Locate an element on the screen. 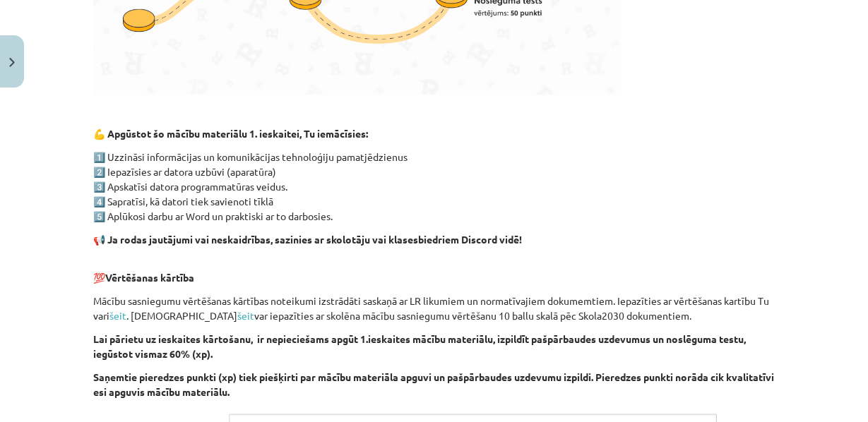  p: Mācību sasniegumu vērtēšanas kārtības noteikumi izstrādāti saskaņā ar LR likumiem un normatīvajie... is located at coordinates (434, 309).